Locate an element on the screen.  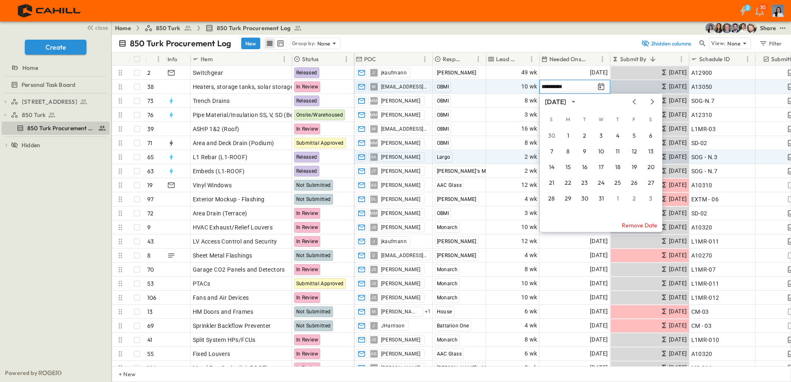
span: JT is located at coordinates (374, 171).